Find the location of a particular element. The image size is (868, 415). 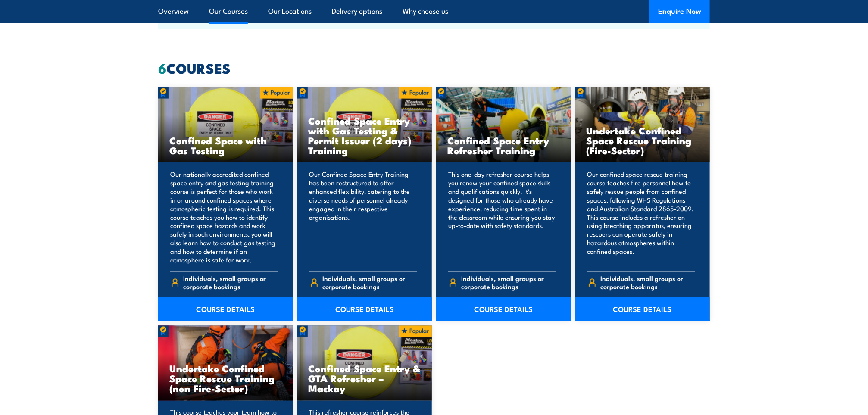

p: Our nationally accredited confined space entry and gas testing training course is perfect for tho... is located at coordinates (224, 217).